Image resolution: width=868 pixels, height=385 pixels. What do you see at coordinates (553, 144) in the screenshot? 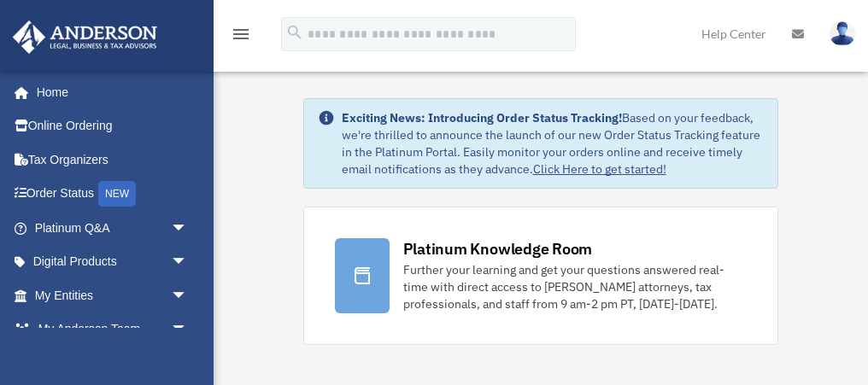
I see `div: Based on your feedback, we're thrilled to announce the launch of our new Order Status Tracking fe...` at bounding box center [553, 144].